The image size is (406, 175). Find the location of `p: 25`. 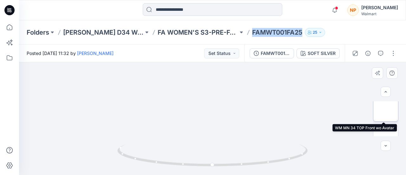

p: 25 is located at coordinates (315, 32).